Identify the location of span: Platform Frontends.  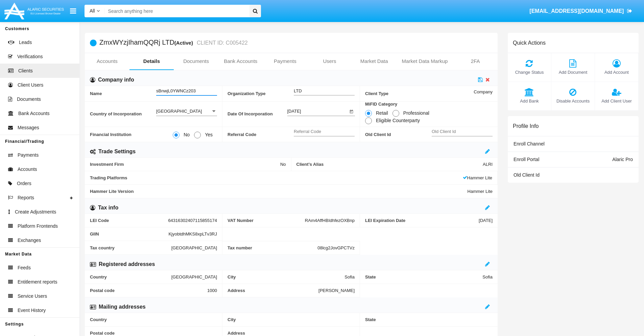
(37, 226).